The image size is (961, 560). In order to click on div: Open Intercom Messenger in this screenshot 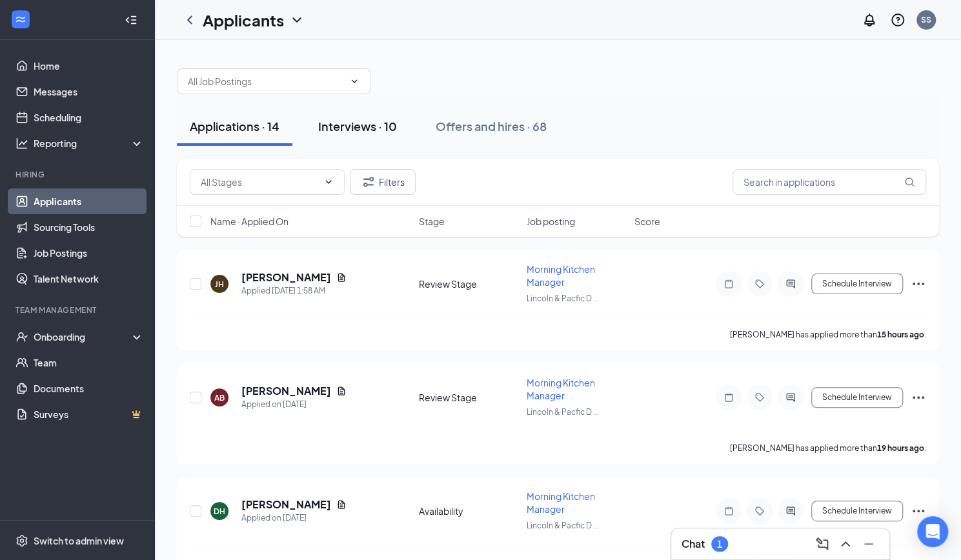, I will do `click(933, 532)`.